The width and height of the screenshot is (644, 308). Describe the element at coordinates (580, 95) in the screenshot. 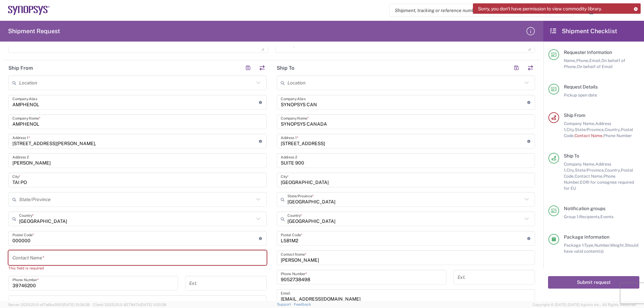

I see `span: Pickup open date` at that location.